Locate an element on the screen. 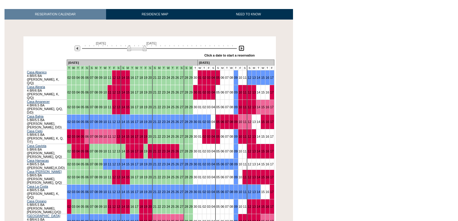 The image size is (458, 221). a: NEED TO KNOW is located at coordinates (248, 14).